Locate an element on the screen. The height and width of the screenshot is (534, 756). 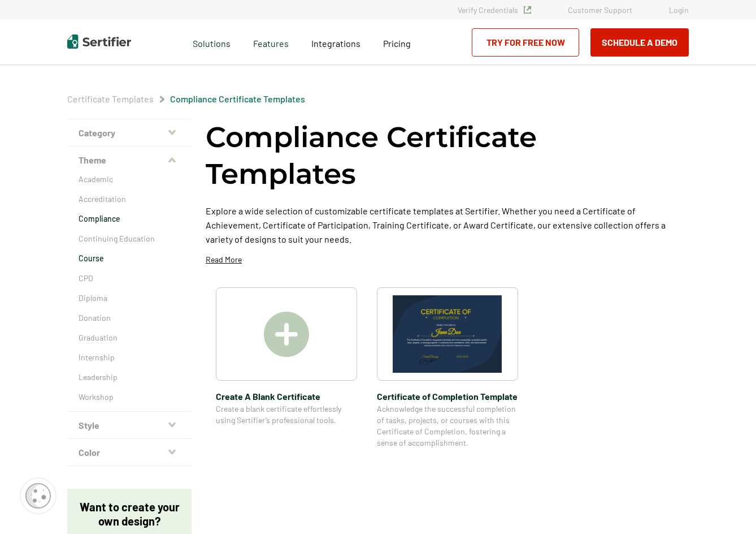
a: Academic is located at coordinates (129, 179).